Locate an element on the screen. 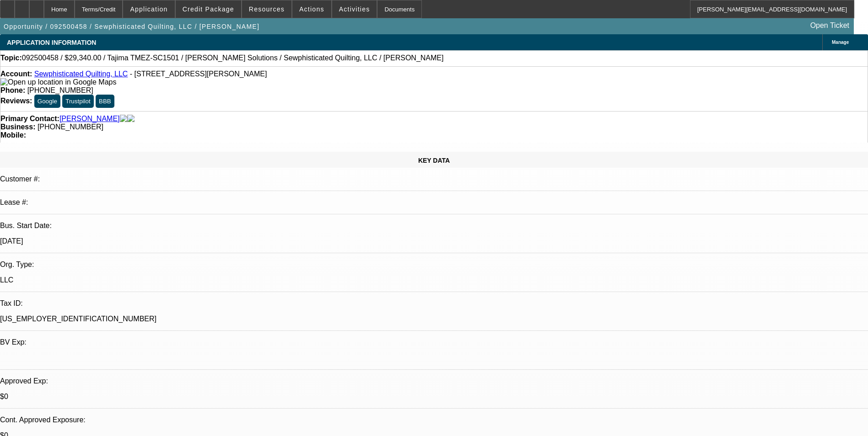  button: Credit Package is located at coordinates (208, 9).